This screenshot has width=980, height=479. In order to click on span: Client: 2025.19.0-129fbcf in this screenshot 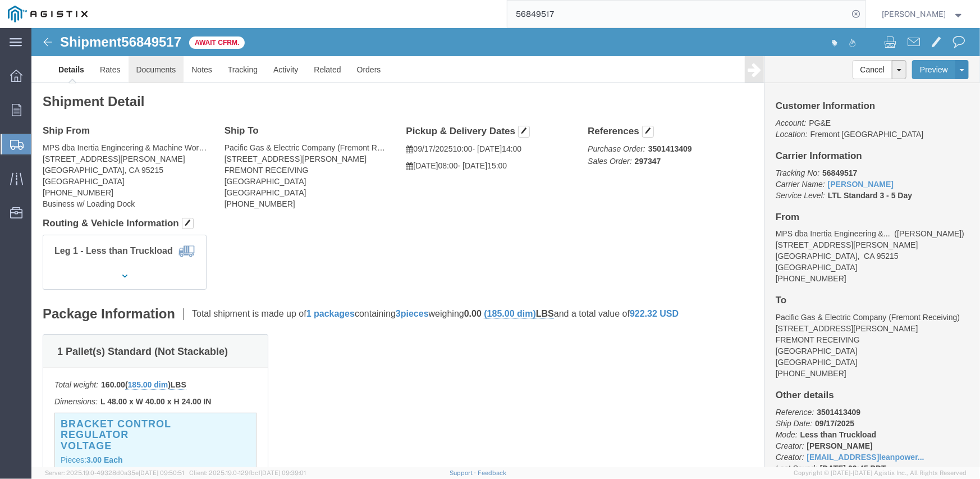, I will do `click(247, 473)`.